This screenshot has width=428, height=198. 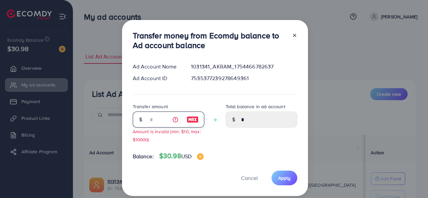 I want to click on span: Apply, so click(x=284, y=178).